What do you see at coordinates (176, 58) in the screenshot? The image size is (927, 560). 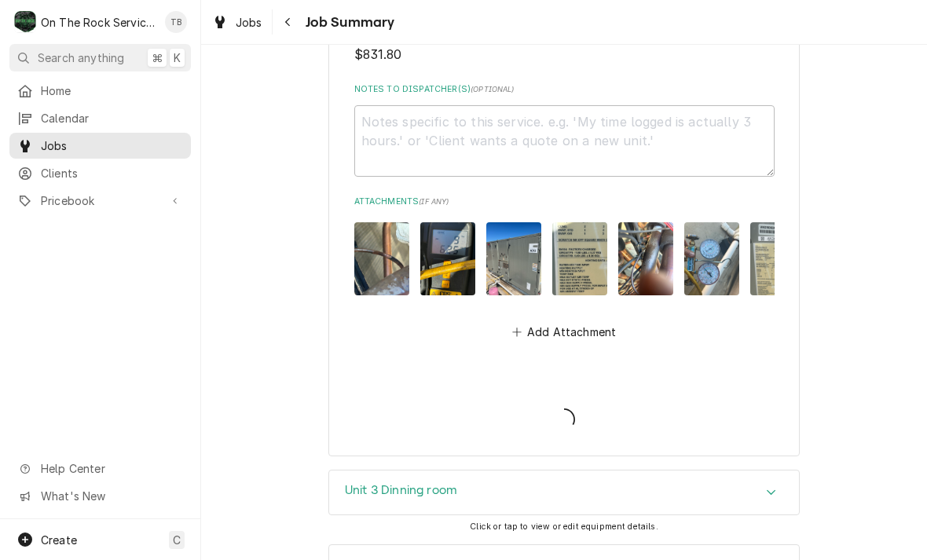 I see `span: K` at bounding box center [176, 58].